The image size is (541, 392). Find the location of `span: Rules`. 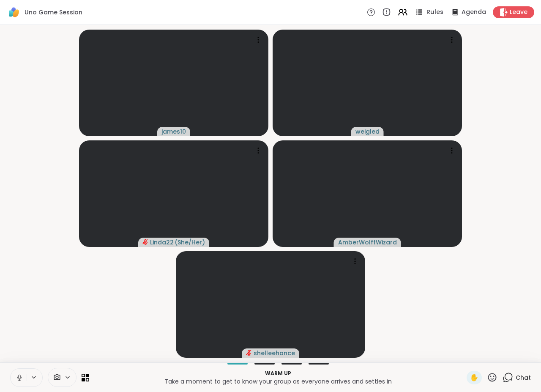

span: Rules is located at coordinates (435, 12).